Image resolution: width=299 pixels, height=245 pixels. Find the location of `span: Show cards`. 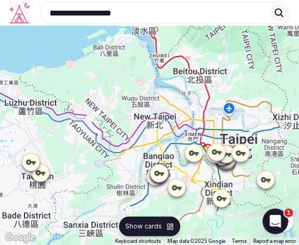

span: Show cards is located at coordinates (143, 226).